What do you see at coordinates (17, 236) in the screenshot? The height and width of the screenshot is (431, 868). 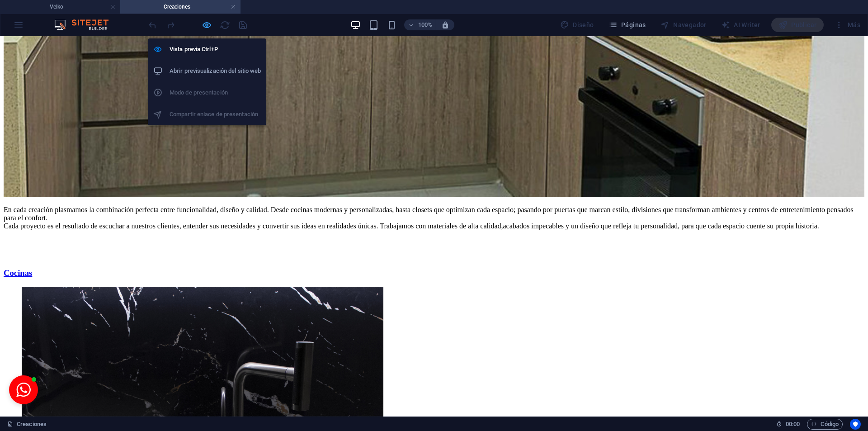 I see `a: Trigger 1` at bounding box center [17, 236].